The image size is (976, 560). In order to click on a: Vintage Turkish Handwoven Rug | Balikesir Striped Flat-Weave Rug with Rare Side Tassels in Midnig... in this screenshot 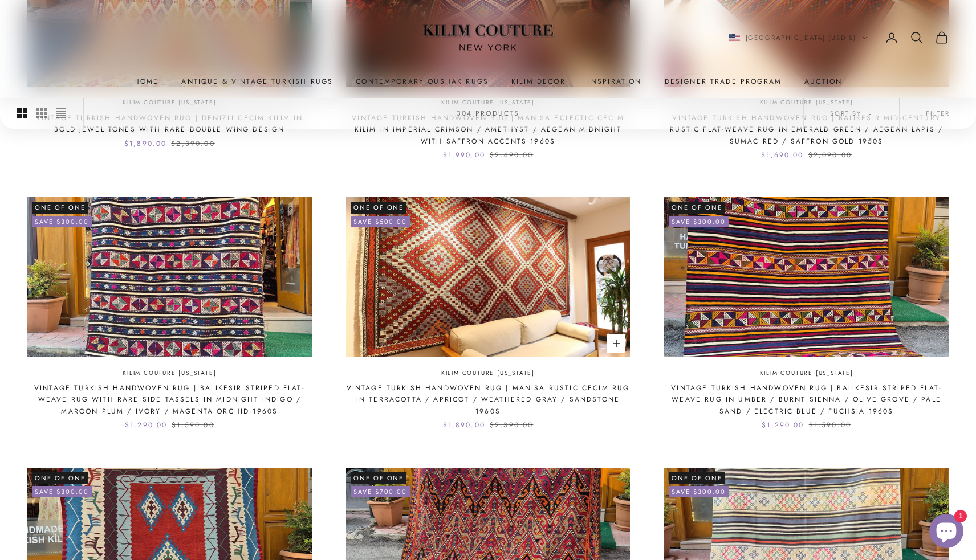, I will do `click(170, 399)`.